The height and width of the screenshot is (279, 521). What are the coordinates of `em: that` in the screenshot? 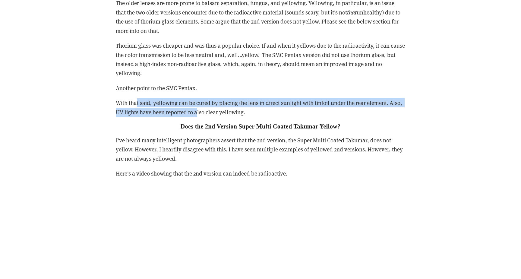 It's located at (352, 12).